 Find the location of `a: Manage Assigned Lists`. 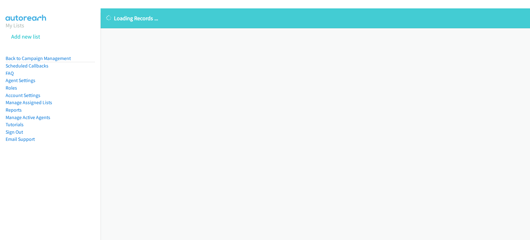

a: Manage Assigned Lists is located at coordinates (29, 102).